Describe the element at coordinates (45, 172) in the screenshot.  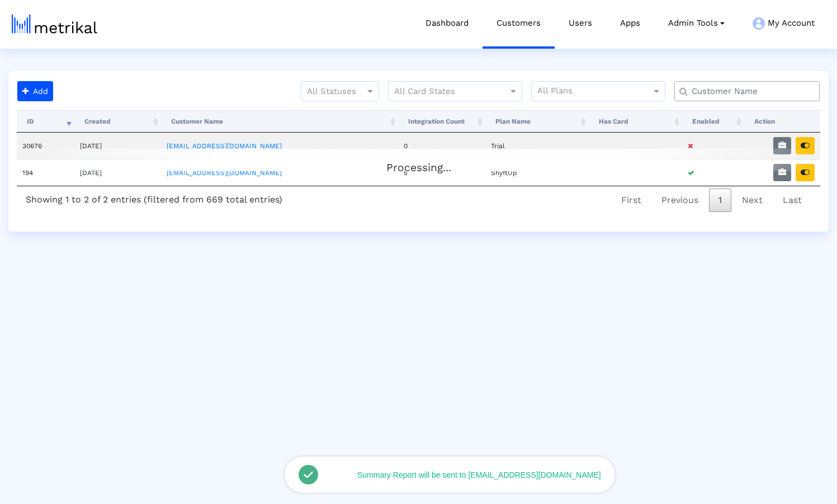
I see `td: 194` at that location.